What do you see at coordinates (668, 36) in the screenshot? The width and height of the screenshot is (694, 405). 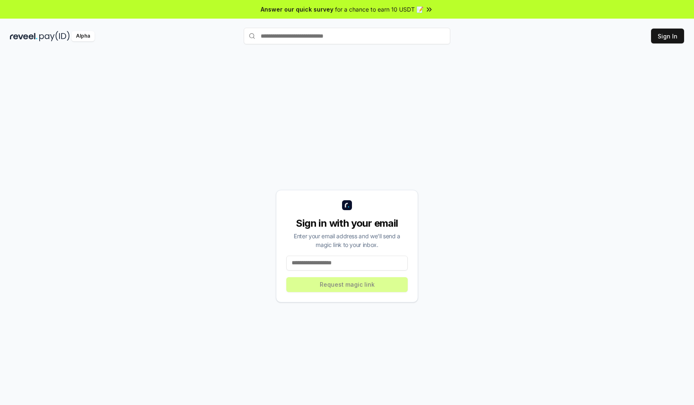 I see `button: Sign In` at bounding box center [668, 36].